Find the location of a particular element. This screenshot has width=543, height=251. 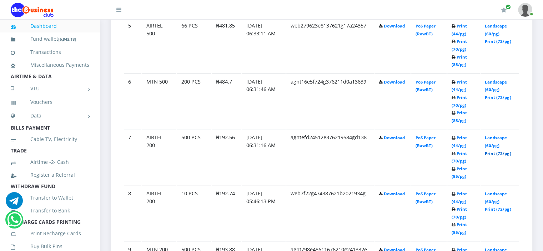

td: 7 is located at coordinates (133, 156).